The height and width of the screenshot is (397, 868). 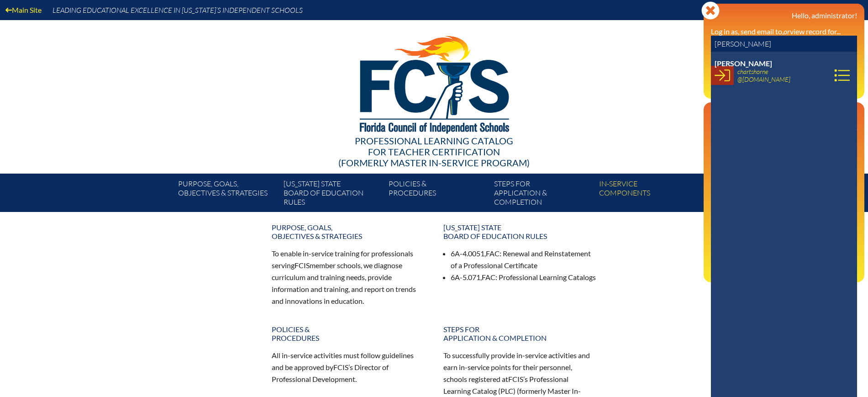 What do you see at coordinates (787, 31) in the screenshot?
I see `i: or` at bounding box center [787, 31].